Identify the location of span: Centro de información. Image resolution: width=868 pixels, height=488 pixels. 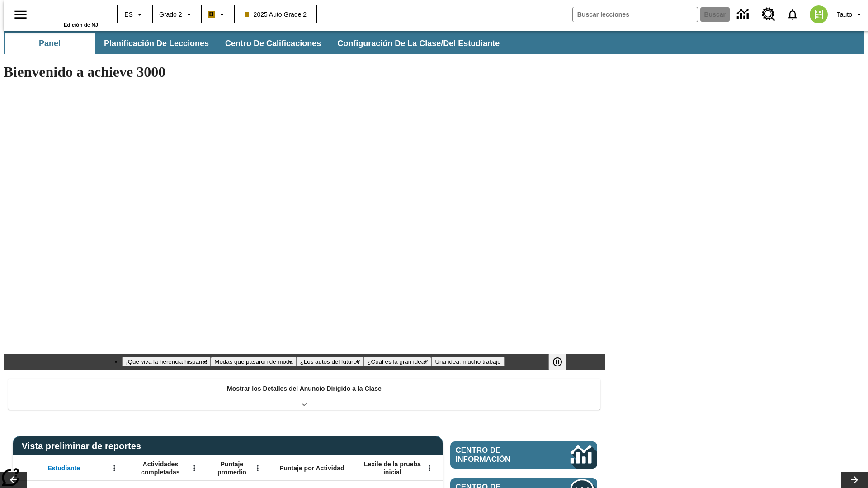
(498, 455).